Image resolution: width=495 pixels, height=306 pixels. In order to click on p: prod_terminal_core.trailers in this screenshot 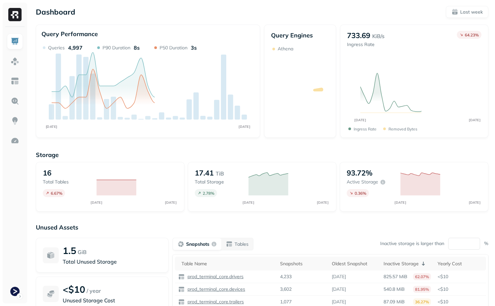, I will do `click(215, 302)`.